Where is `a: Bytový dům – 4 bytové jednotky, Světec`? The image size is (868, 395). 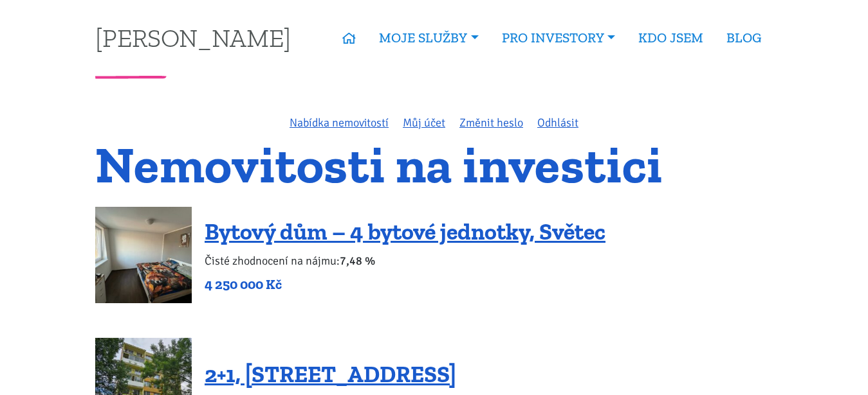 a: Bytový dům – 4 bytové jednotky, Světec is located at coordinates (405, 231).